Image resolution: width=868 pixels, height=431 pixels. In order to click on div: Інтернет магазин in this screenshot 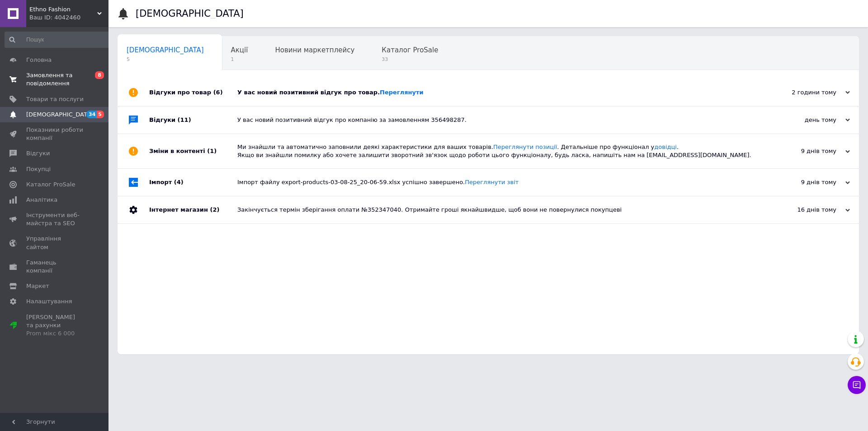, I will do `click(193, 210)`.